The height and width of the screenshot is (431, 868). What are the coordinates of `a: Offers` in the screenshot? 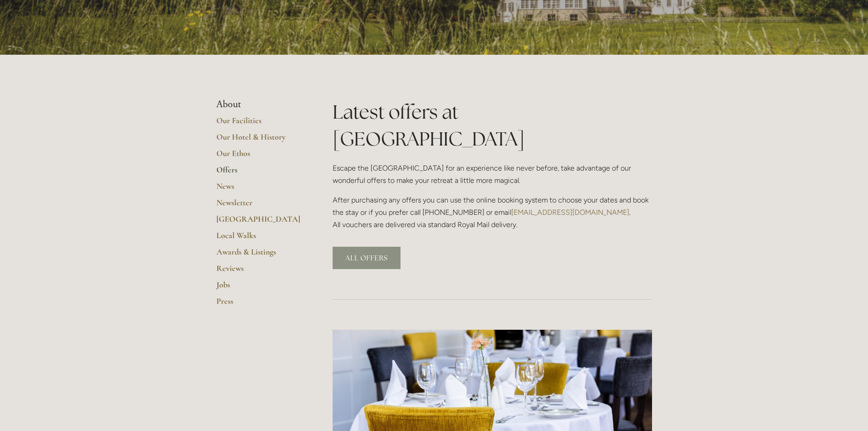 It's located at (260, 173).